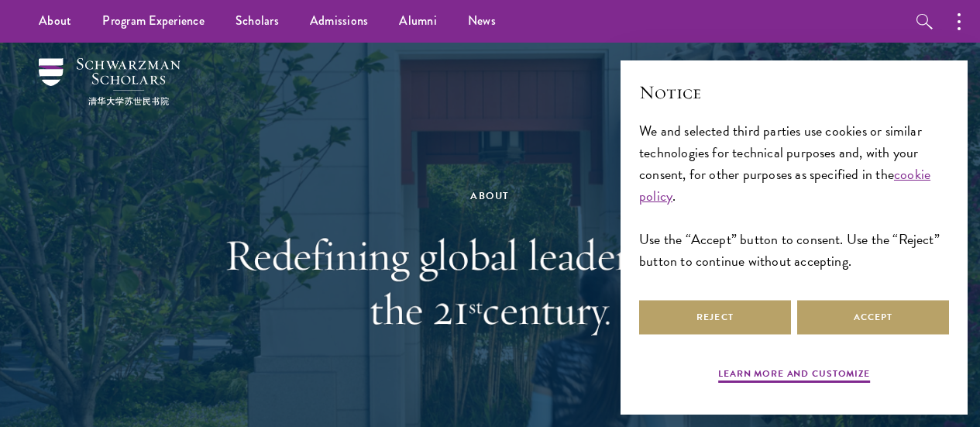 The width and height of the screenshot is (980, 427). What do you see at coordinates (785, 184) in the screenshot?
I see `a: cookie policy` at bounding box center [785, 184].